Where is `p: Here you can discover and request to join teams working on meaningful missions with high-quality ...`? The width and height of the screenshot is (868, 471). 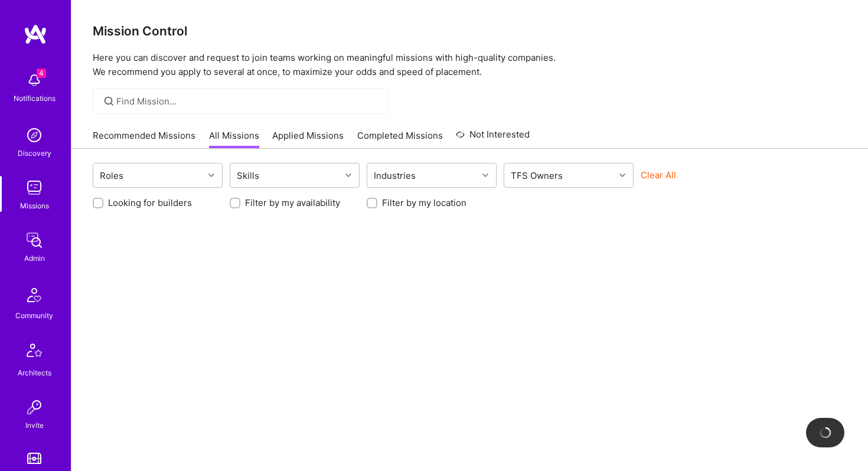 p: Here you can discover and request to join teams working on meaningful missions with high-quality ... is located at coordinates (469, 65).